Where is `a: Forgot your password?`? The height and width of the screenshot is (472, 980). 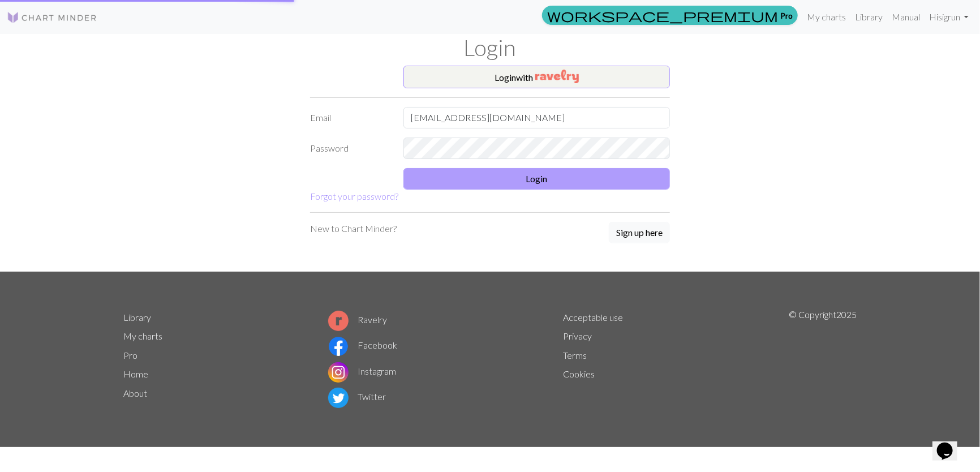
a: Forgot your password? is located at coordinates (355, 196).